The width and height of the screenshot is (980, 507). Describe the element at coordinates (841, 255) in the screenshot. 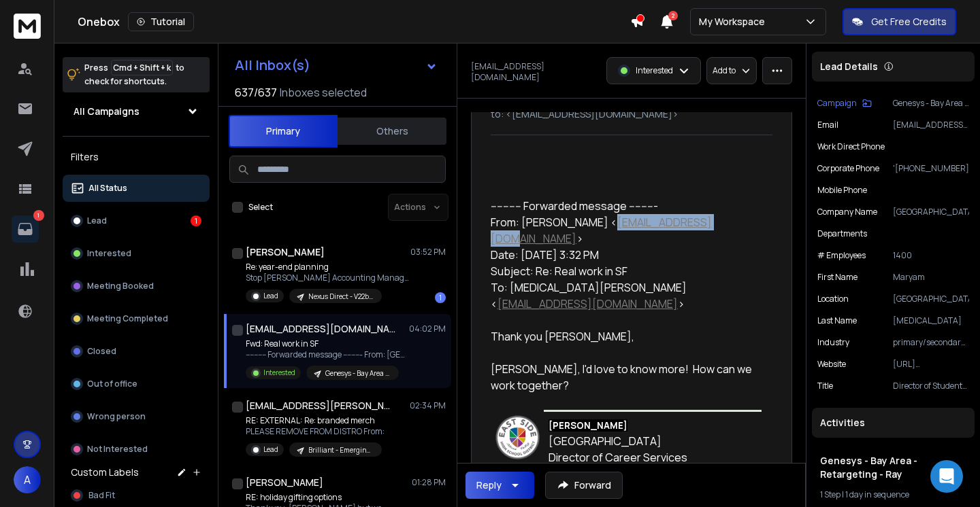

I see `p: # Employees` at that location.